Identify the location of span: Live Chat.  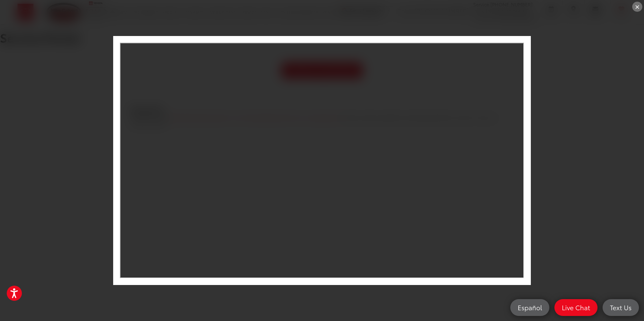
(576, 307).